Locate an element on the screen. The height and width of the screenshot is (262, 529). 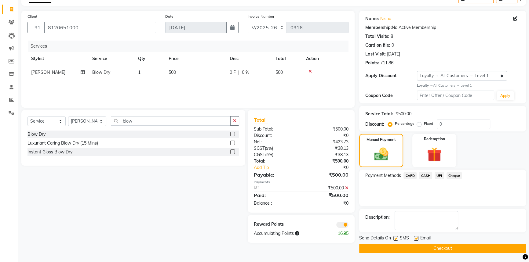
div: Sub Total: is located at coordinates (275, 129).